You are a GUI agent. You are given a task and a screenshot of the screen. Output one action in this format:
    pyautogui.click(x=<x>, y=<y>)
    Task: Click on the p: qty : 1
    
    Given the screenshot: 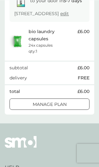 What is the action you would take?
    pyautogui.click(x=33, y=51)
    